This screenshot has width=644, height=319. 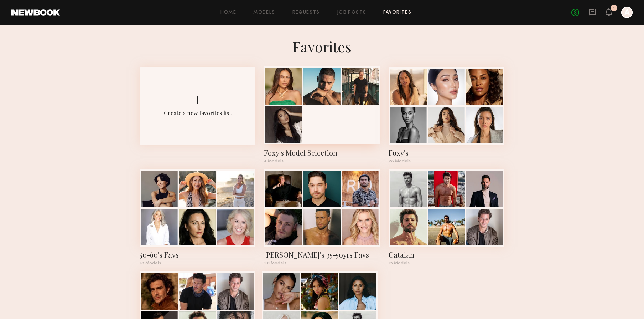 What do you see at coordinates (447, 217) in the screenshot?
I see `a: Catalan15 Models` at bounding box center [447, 217].